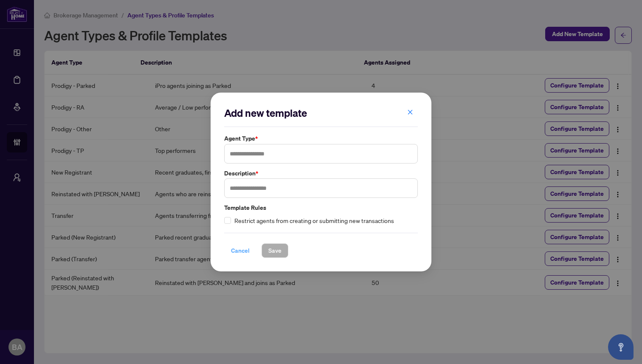  What do you see at coordinates (240, 250) in the screenshot?
I see `span: Cancel` at bounding box center [240, 250].